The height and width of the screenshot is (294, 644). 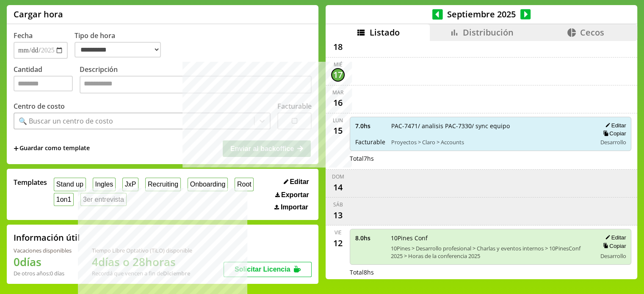 What do you see at coordinates (592, 32) in the screenshot?
I see `span: Cecos` at bounding box center [592, 32].